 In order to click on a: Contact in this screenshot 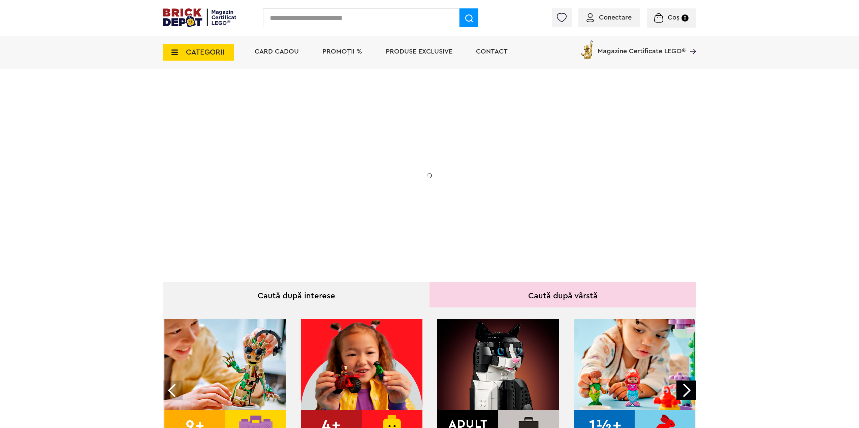, I will do `click(492, 52)`.